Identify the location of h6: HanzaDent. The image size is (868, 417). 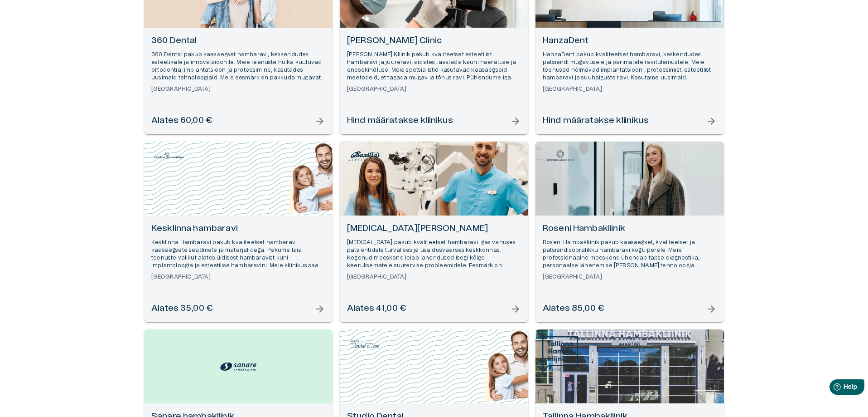
(630, 41).